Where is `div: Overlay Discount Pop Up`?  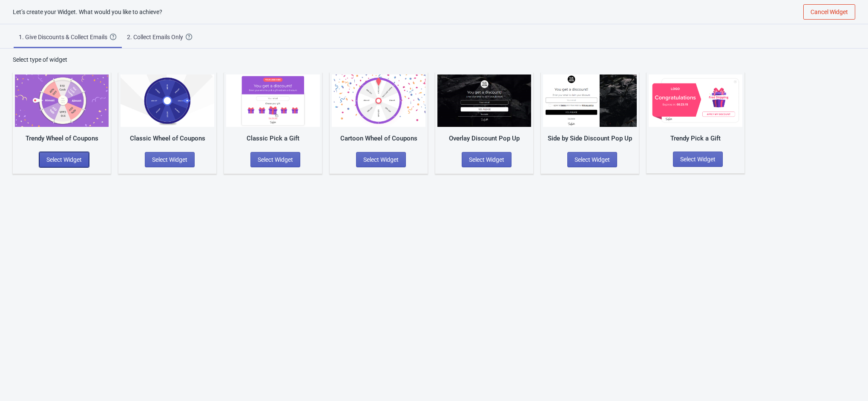 div: Overlay Discount Pop Up is located at coordinates (485, 139).